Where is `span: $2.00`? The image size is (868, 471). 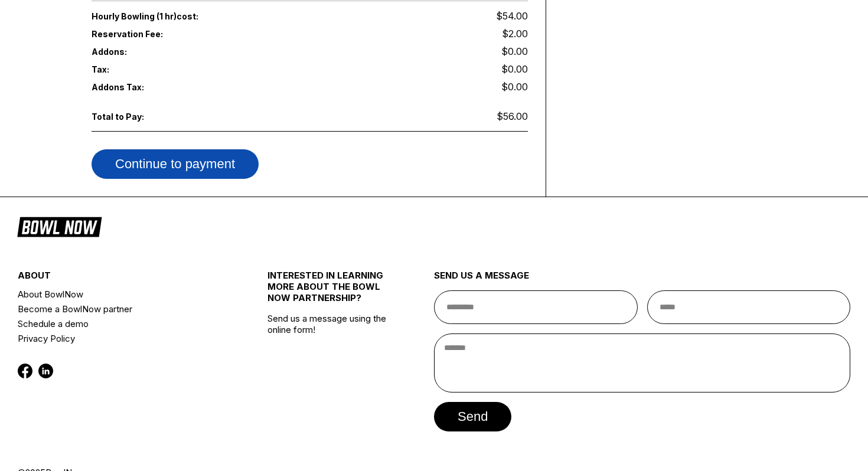
span: $2.00 is located at coordinates (514, 33).